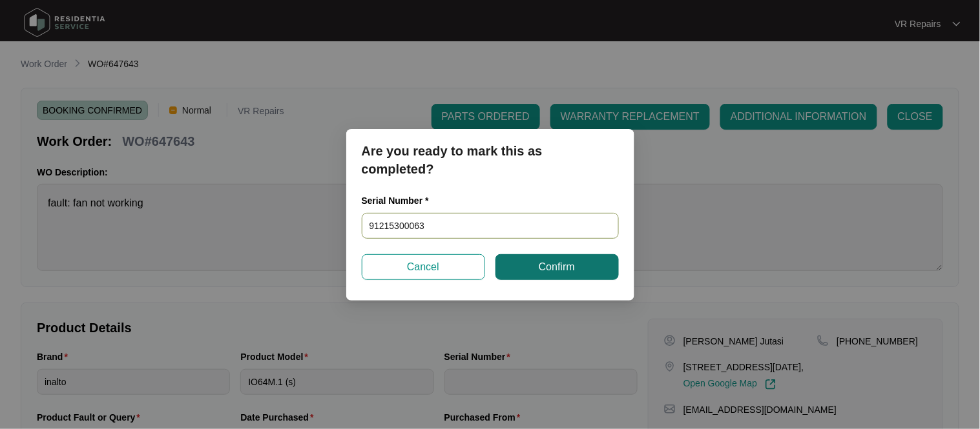  What do you see at coordinates (423, 267) in the screenshot?
I see `button: Cancel` at bounding box center [423, 267].